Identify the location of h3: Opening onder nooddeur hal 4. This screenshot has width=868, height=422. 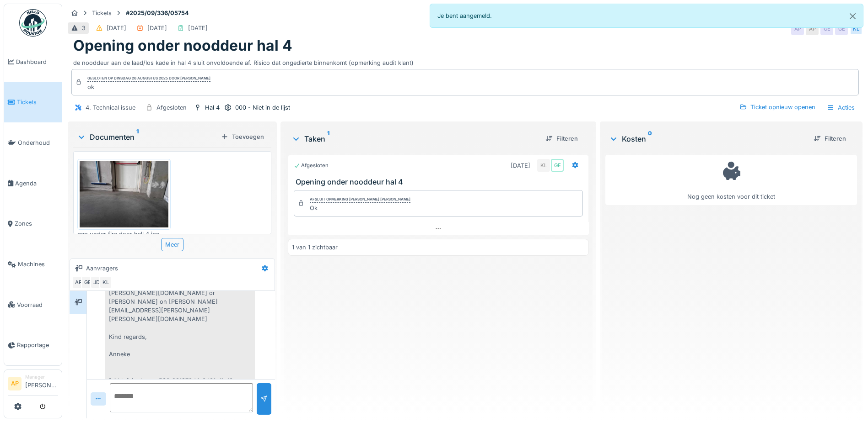
(440, 182).